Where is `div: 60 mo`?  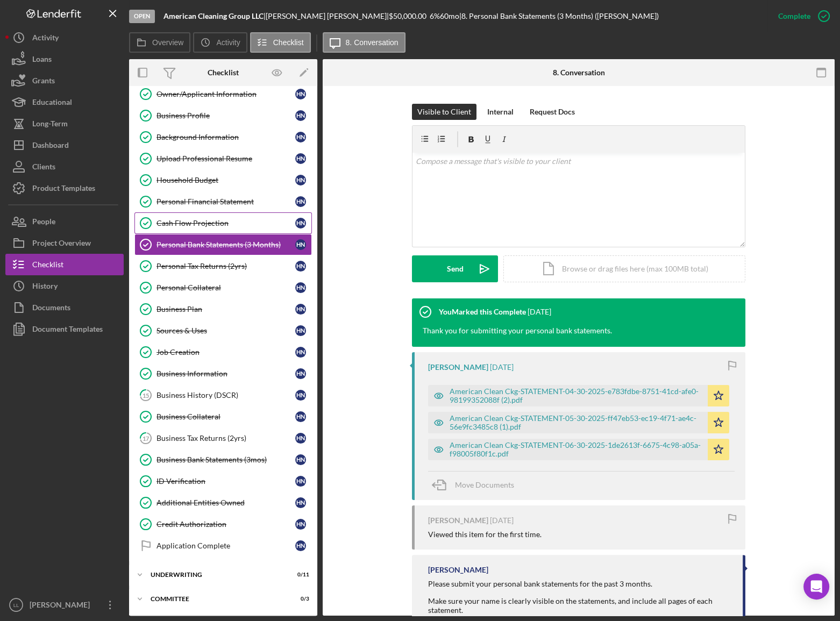
div: 60 mo is located at coordinates (450, 16).